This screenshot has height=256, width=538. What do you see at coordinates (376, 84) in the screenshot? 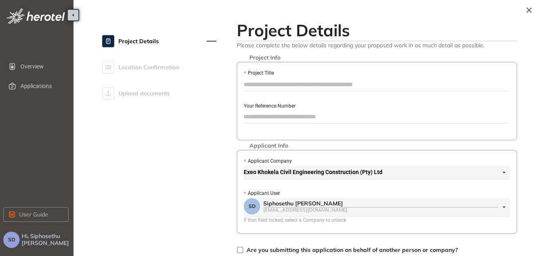
I see `input: Project Title` at bounding box center [376, 84].